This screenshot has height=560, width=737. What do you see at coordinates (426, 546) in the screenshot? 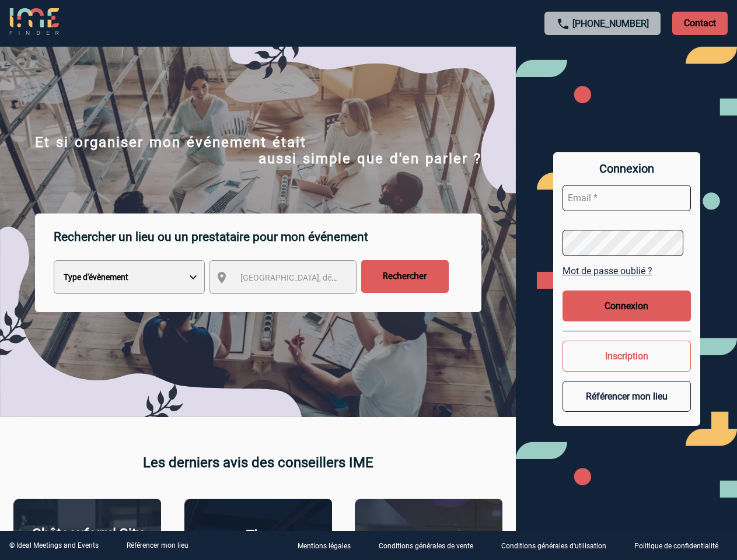
I see `p: Conditions générales de vente` at bounding box center [426, 546].